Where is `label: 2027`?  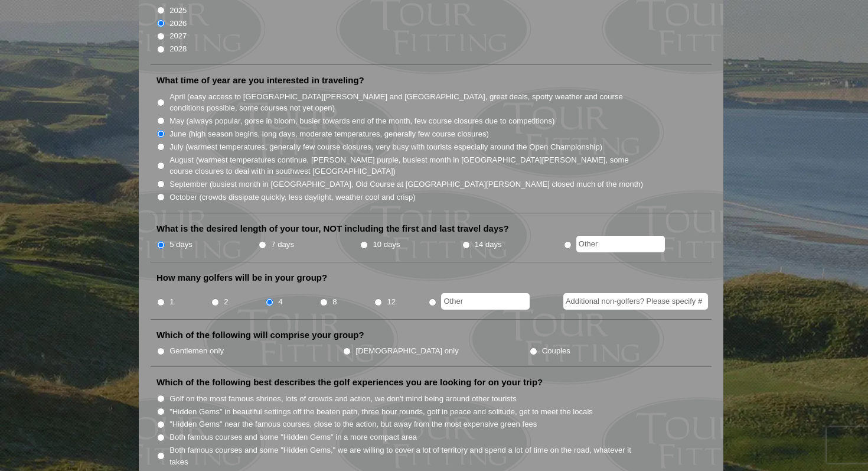
label: 2027 is located at coordinates (178, 36).